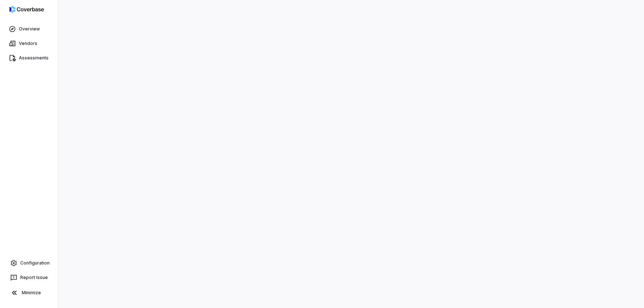 The image size is (644, 308). Describe the element at coordinates (29, 44) in the screenshot. I see `a: Vendors` at that location.